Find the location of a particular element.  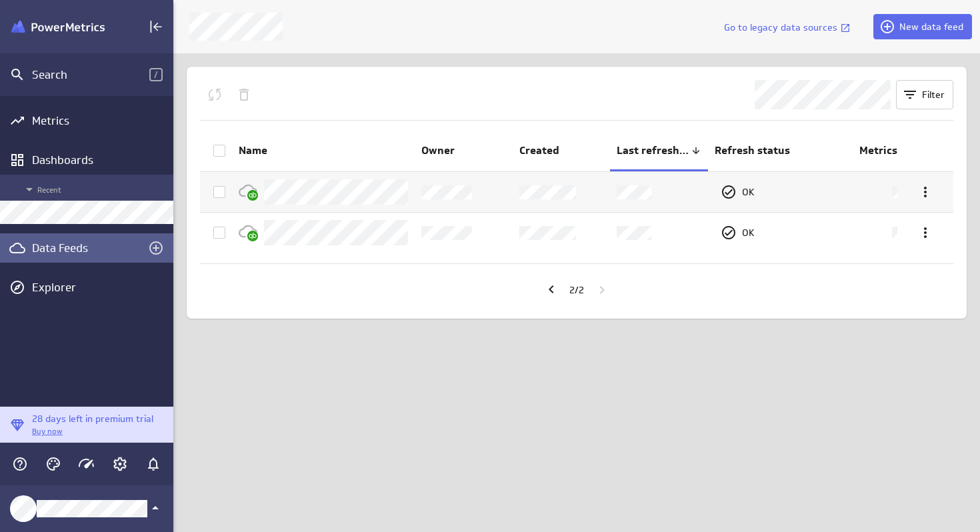

div: Data Feeds is located at coordinates (87, 248).